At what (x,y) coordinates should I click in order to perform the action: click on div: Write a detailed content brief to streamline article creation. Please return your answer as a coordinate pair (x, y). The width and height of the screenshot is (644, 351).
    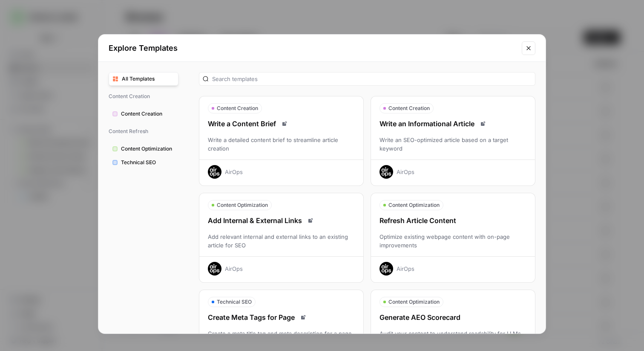
    Looking at the image, I should click on (281, 144).